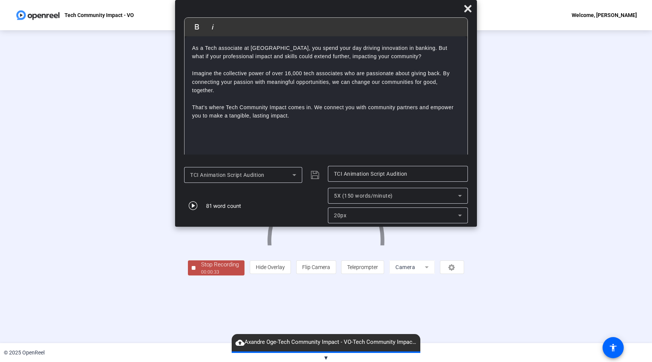 The height and width of the screenshot is (362, 652). I want to click on span: 20px, so click(340, 215).